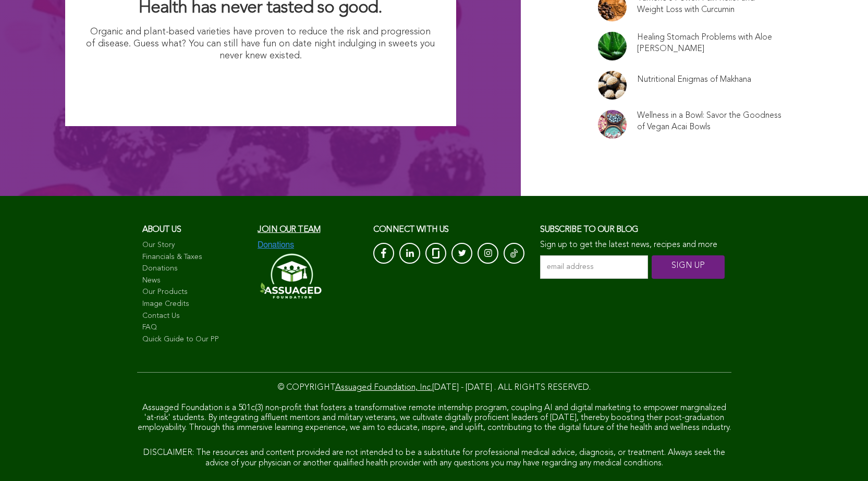  Describe the element at coordinates (195, 257) in the screenshot. I see `a: Financials & Taxes` at that location.